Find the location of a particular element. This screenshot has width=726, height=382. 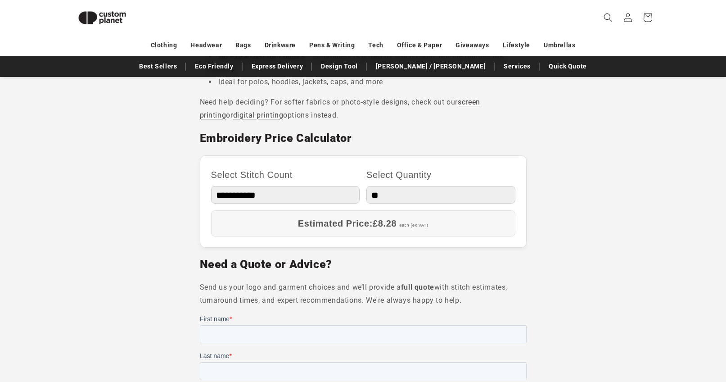

a: Services is located at coordinates (517, 66).